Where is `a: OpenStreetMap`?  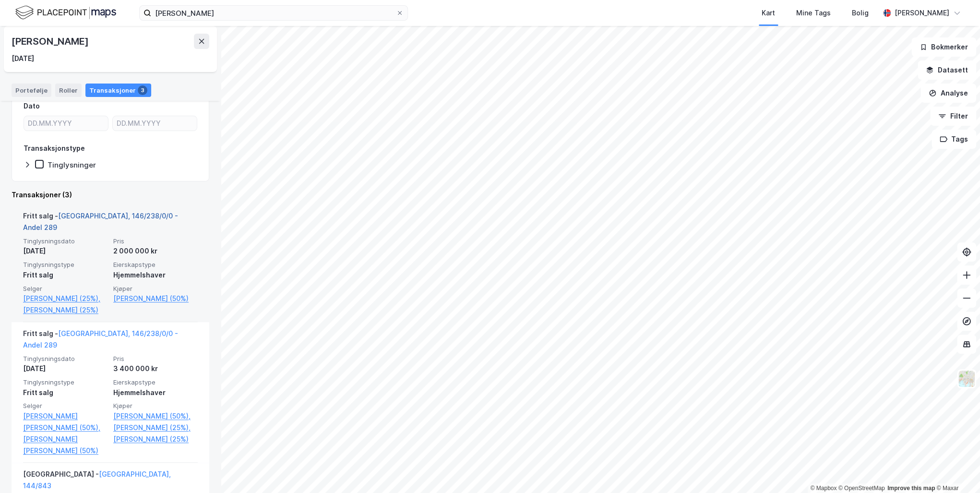
a: OpenStreetMap is located at coordinates (861, 488).